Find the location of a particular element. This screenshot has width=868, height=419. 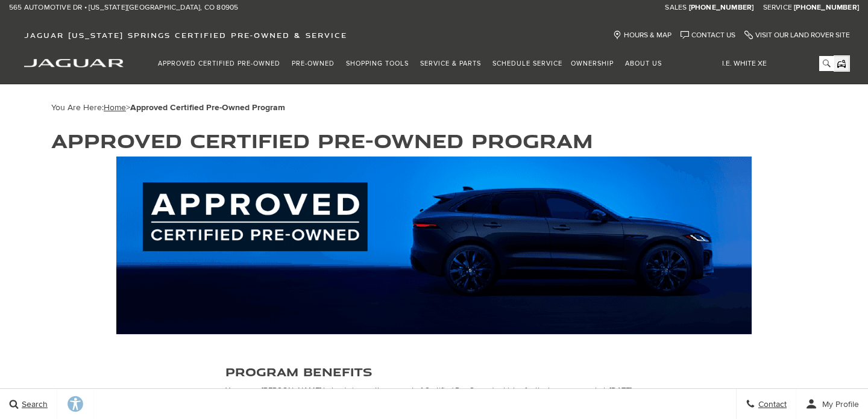

a: Service & Parts is located at coordinates (452, 63).